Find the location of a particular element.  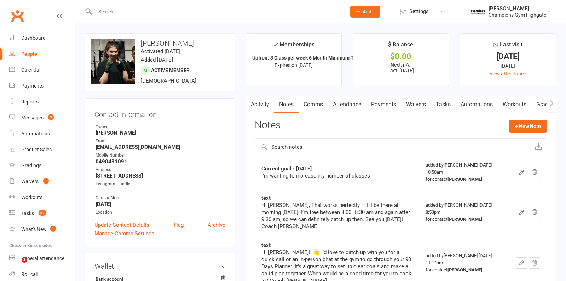

div: Roll call is located at coordinates (29, 274).